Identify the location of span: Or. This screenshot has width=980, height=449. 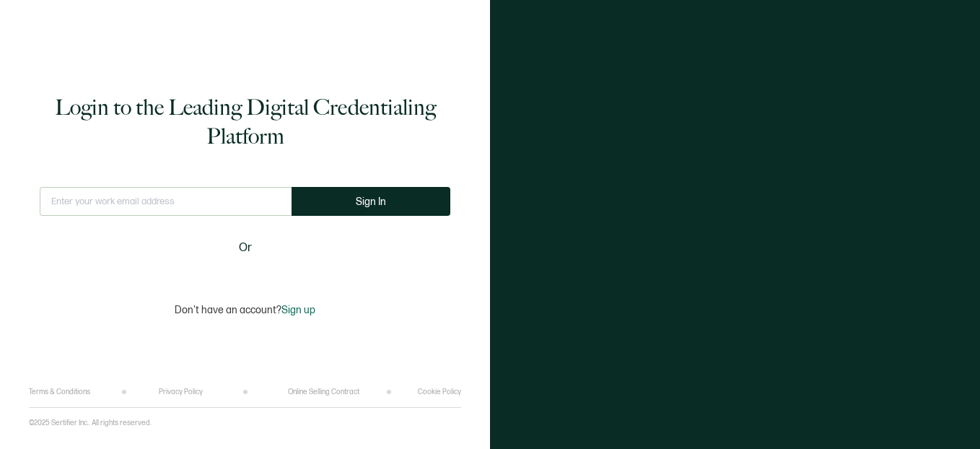
(246, 247).